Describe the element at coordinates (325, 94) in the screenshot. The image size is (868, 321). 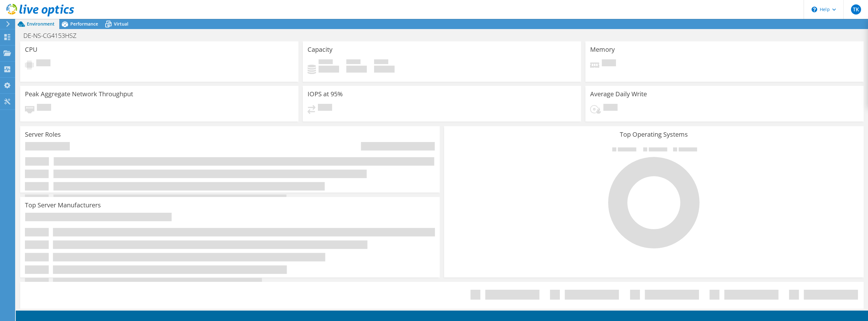
I see `h3: IOPS at 95%` at that location.